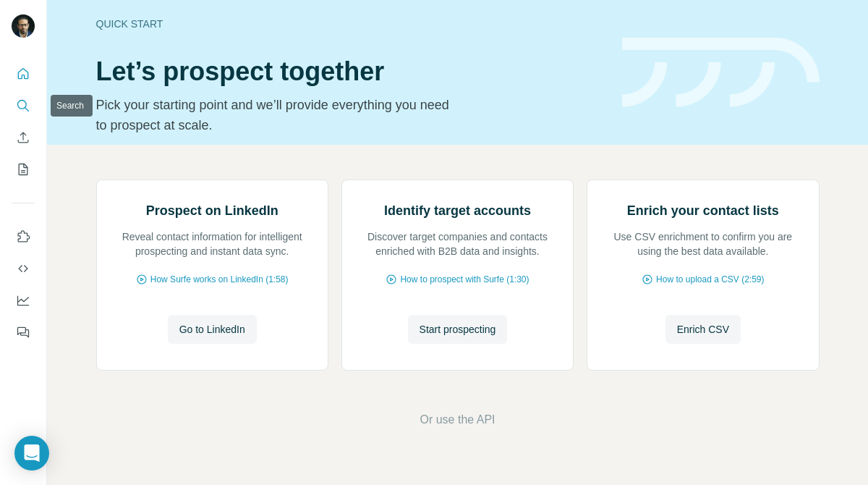 The width and height of the screenshot is (868, 485). What do you see at coordinates (458, 329) in the screenshot?
I see `button: Start prospecting` at bounding box center [458, 329].